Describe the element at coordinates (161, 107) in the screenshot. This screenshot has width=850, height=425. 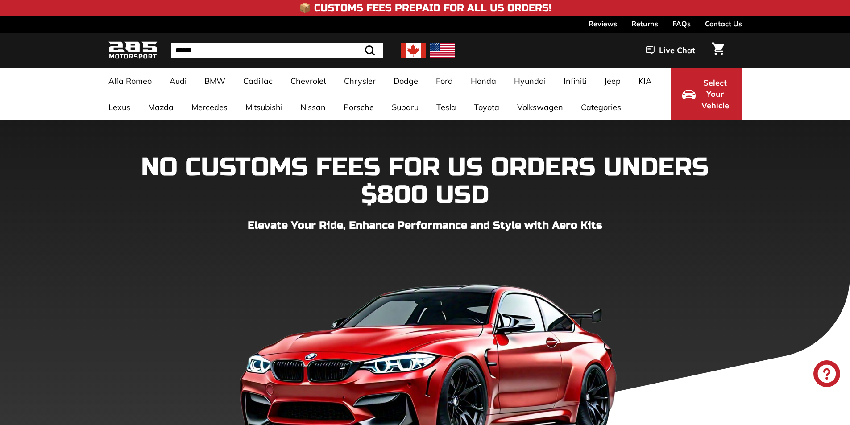
I see `a: Mazda` at that location.